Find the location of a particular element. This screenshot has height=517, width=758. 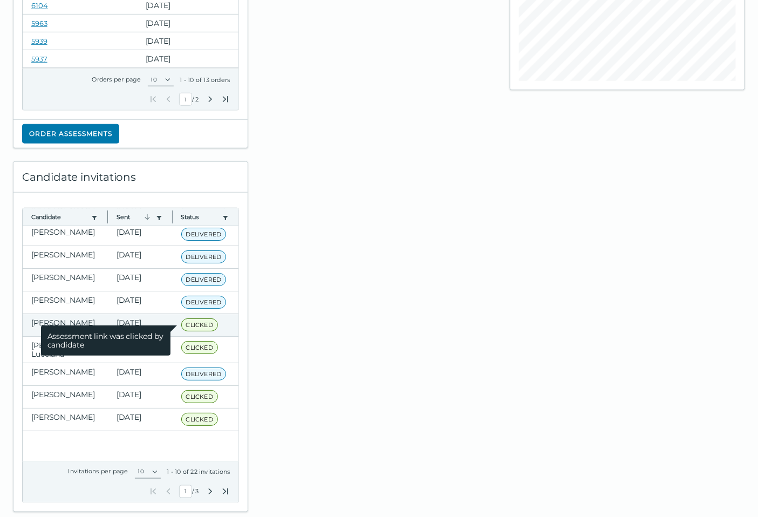

div: 1 - 10 of 22 invitations is located at coordinates (198, 472).